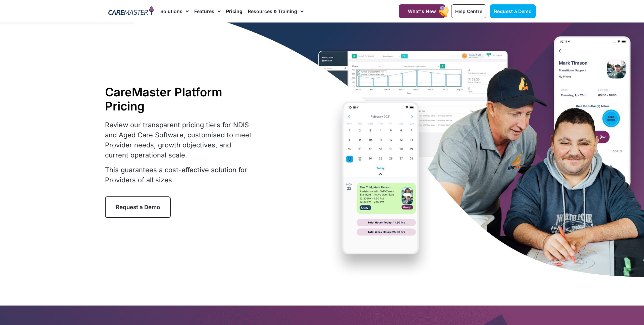  I want to click on h1: CareMaster Platform Pricing, so click(180, 99).